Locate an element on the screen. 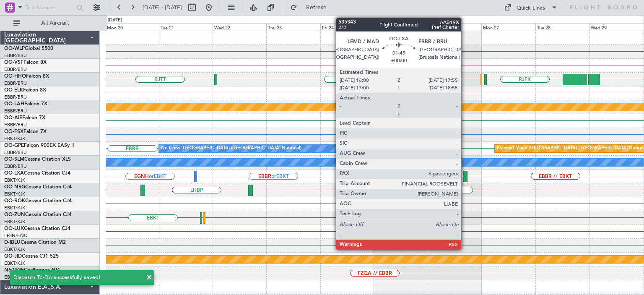 The width and height of the screenshot is (644, 295). div: Sun 26 is located at coordinates (454, 27).